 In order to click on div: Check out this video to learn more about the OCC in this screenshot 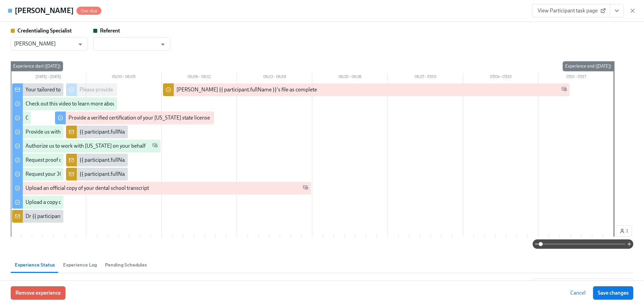, I will do `click(81, 104)`.